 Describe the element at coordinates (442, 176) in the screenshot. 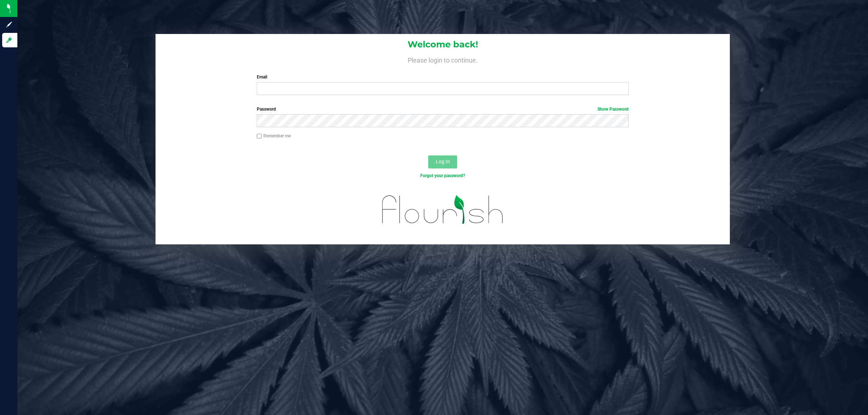

I see `a: Forgot your password?` at that location.